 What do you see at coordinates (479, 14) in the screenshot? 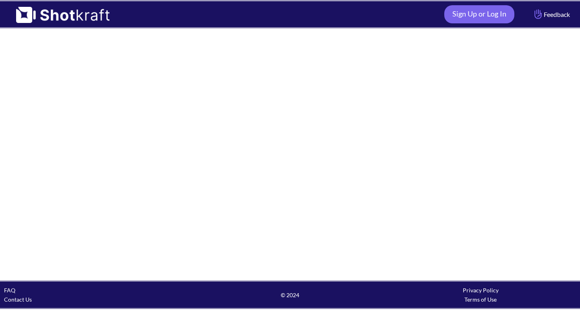
I see `a: Sign Up or Log In` at bounding box center [479, 14].